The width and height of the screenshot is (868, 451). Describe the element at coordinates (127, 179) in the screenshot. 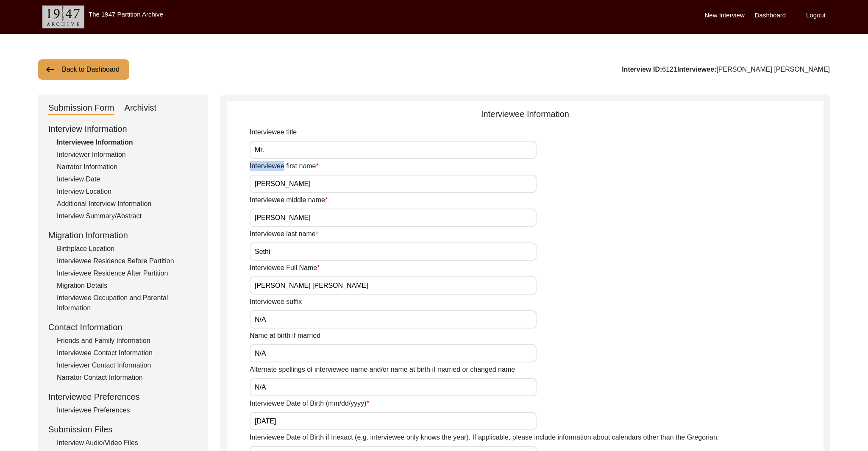

I see `div: Interview Date` at that location.